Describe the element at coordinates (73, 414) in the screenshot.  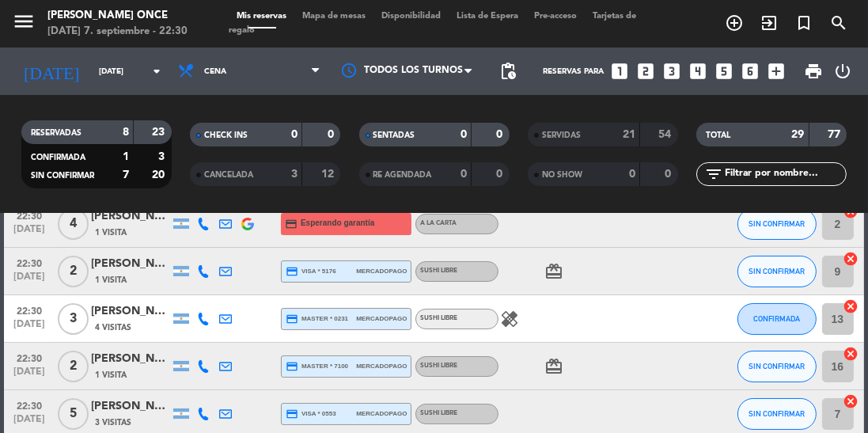
I see `span: 5` at that location.